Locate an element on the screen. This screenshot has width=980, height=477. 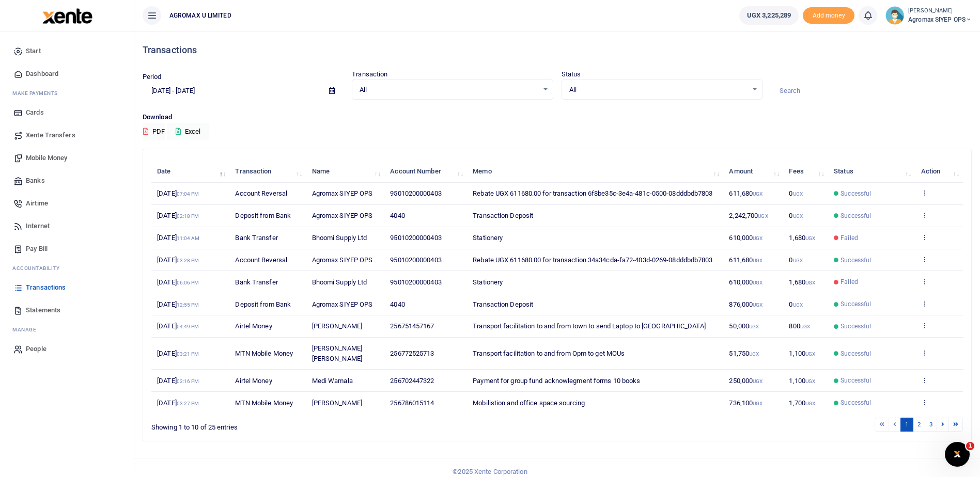
span: 800 is located at coordinates (799, 326).